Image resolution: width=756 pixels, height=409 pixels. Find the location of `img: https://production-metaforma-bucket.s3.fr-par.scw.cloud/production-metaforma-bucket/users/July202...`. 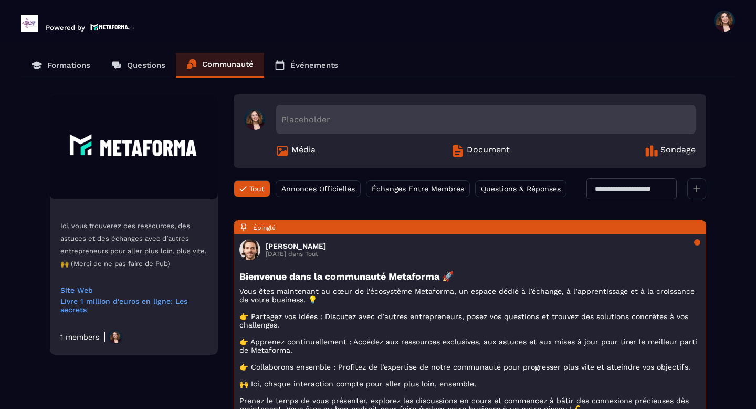

img: https://production-metaforma-bucket.s3.fr-par.scw.cloud/production-metaforma-bucket/users/July202... is located at coordinates (115, 337).